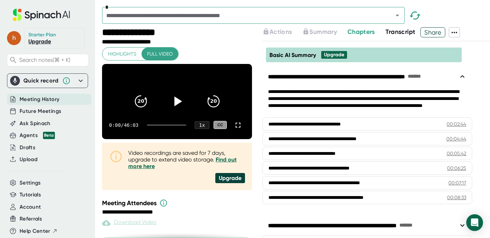 This screenshot has width=490, height=238. Describe the element at coordinates (292, 55) in the screenshot. I see `span: Basic AI Summary` at that location.